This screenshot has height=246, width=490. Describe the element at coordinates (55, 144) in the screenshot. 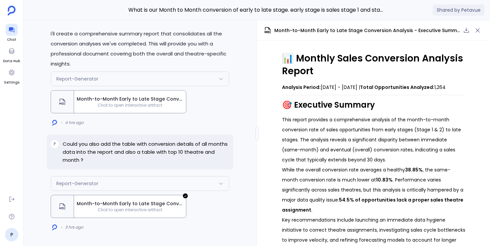

I see `span: P` at that location.